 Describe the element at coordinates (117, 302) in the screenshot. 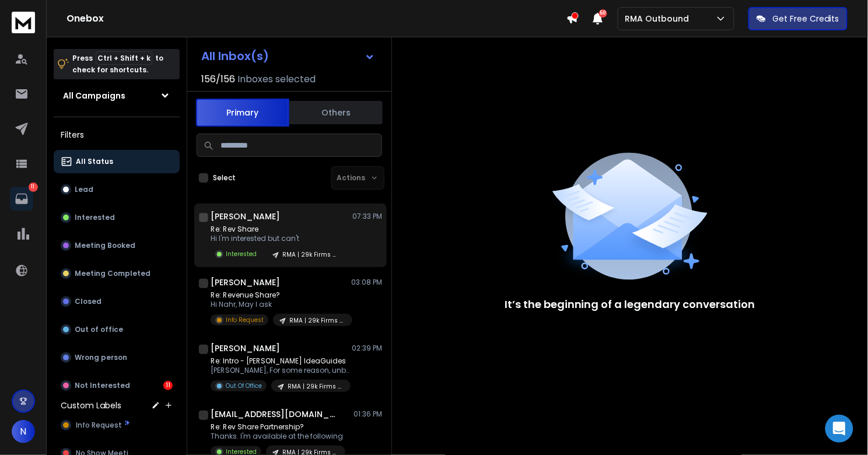

I see `button: Closed` at that location.